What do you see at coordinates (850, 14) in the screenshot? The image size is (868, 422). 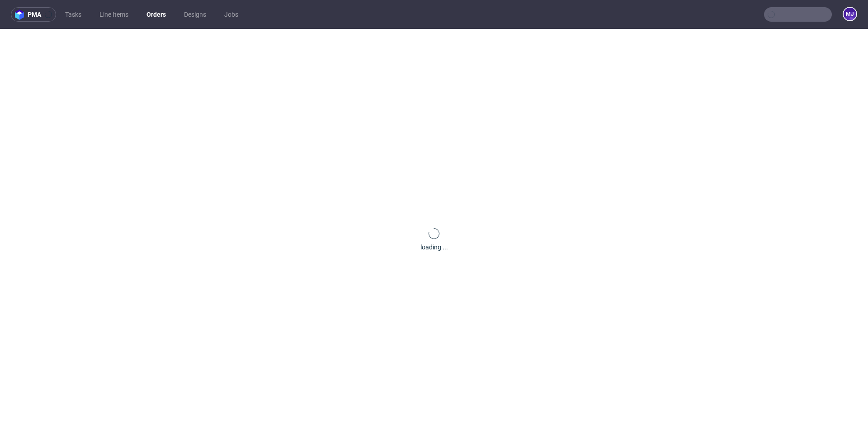 I see `figcaption: MJ` at bounding box center [850, 14].